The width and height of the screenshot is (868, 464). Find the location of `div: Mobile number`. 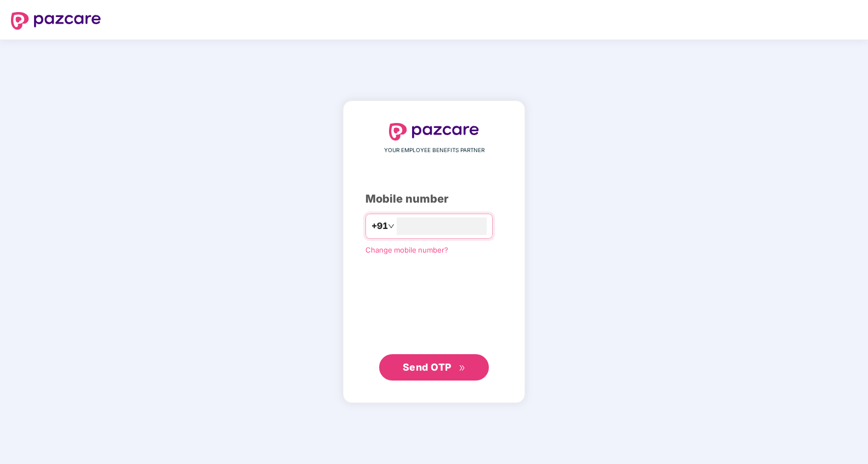

div: Mobile number is located at coordinates (434, 199).